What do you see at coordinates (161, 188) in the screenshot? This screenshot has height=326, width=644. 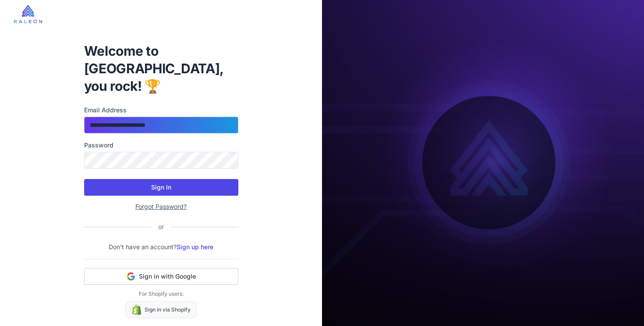 I see `button: Sign In` at bounding box center [161, 188].